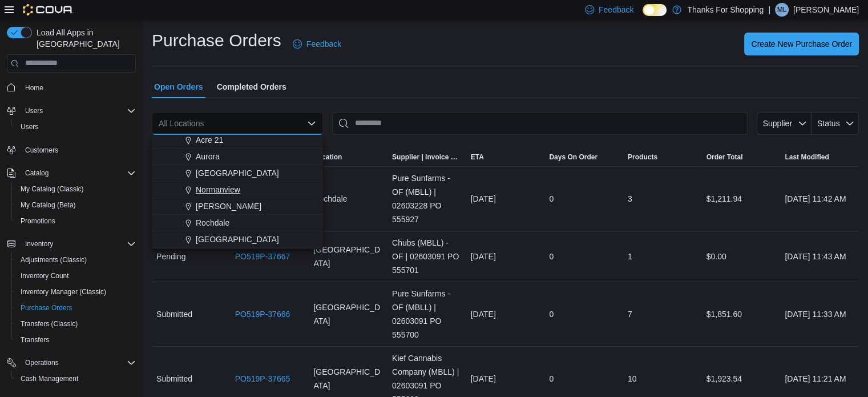 The height and width of the screenshot is (397, 868). I want to click on span: Users, so click(34, 111).